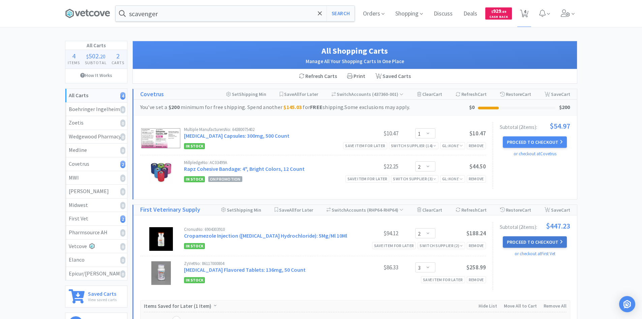 Image resolution: width=642 pixels, height=319 pixels. I want to click on h6: Saved Carts, so click(102, 292).